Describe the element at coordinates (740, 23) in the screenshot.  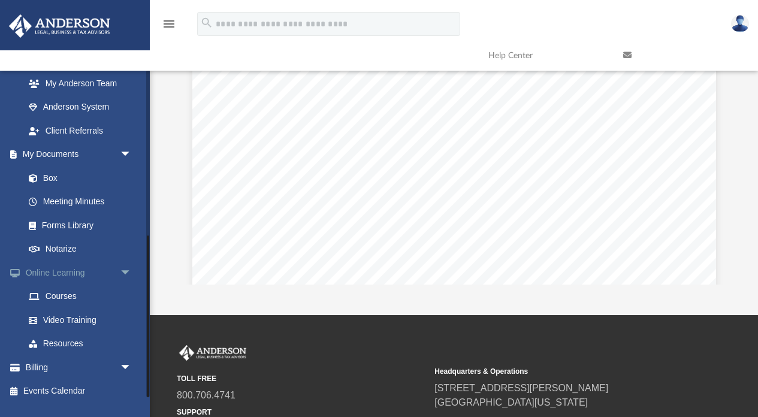
I see `img: User Pic` at that location.